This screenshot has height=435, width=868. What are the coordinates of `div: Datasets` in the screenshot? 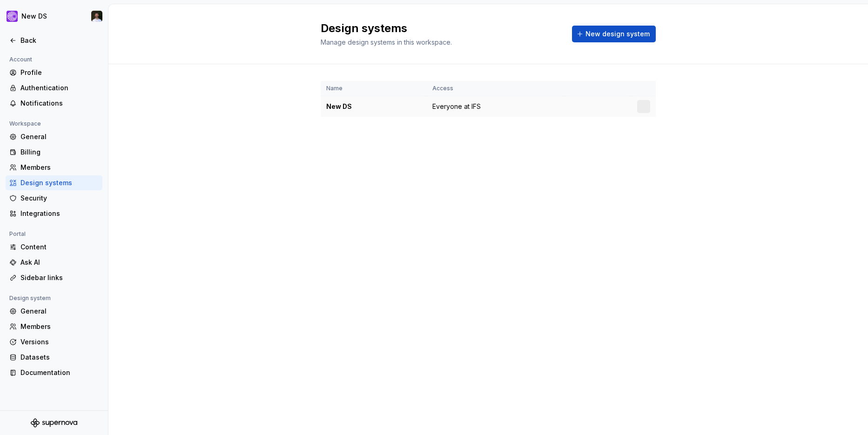 It's located at (60, 357).